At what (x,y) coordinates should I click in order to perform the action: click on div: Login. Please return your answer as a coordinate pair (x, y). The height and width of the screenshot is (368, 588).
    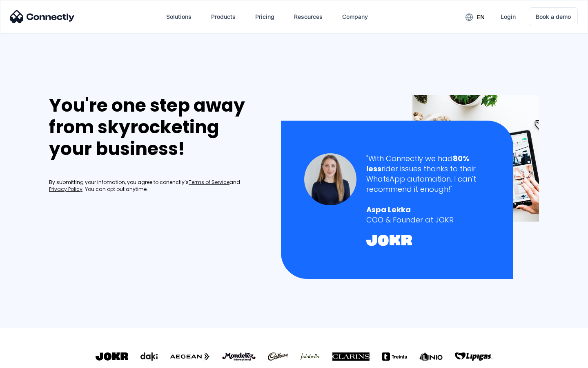
    Looking at the image, I should click on (508, 16).